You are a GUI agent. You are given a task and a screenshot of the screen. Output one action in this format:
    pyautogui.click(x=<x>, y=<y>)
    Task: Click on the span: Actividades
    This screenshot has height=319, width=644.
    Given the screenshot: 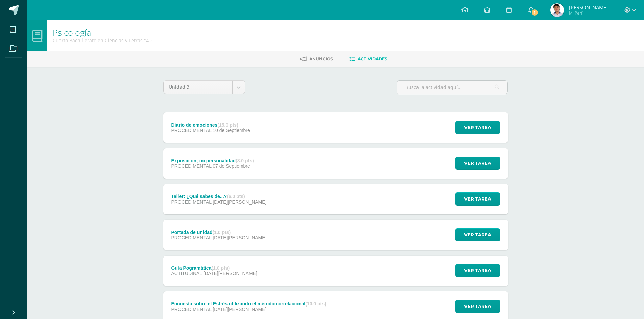 What is the action you would take?
    pyautogui.click(x=373, y=59)
    